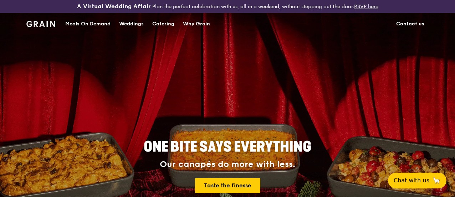  Describe the element at coordinates (163, 24) in the screenshot. I see `a: Catering` at that location.